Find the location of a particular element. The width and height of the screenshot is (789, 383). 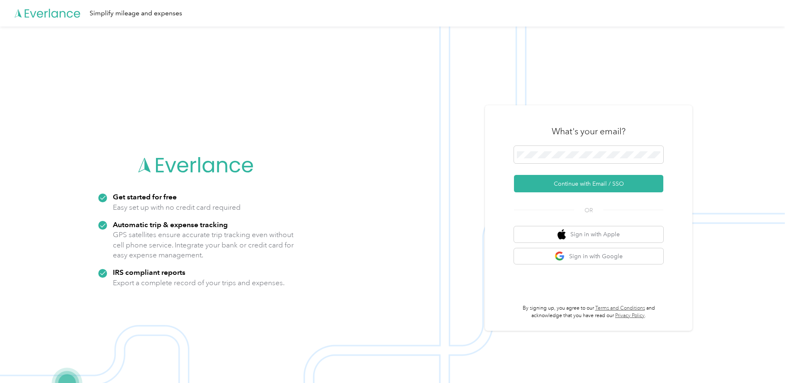

img: google logo is located at coordinates (559, 256).